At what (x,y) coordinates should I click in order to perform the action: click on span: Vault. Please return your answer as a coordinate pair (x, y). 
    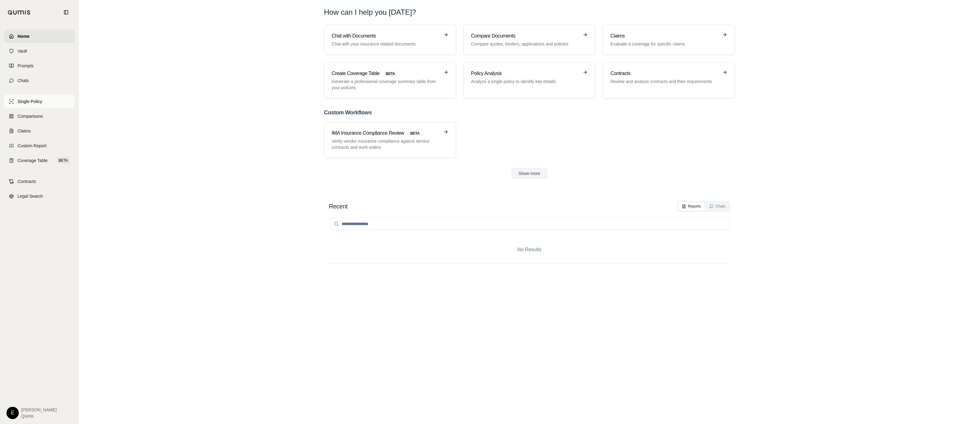
    Looking at the image, I should click on (23, 51).